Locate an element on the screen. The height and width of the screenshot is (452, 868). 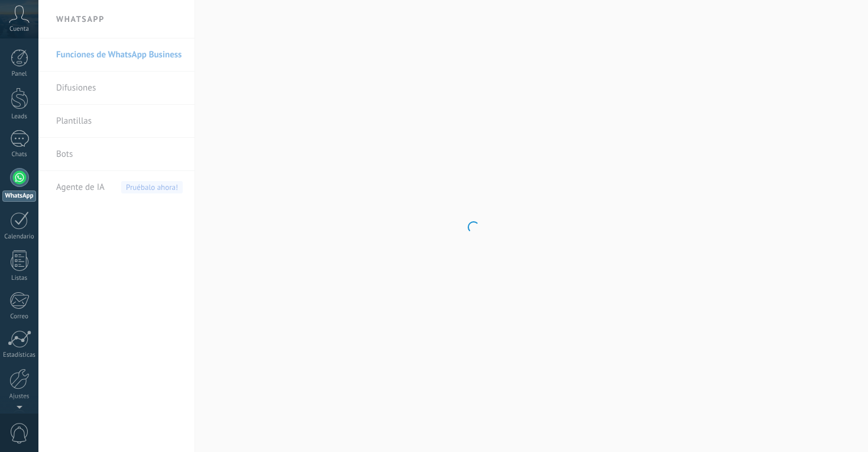
div: Estadísticas is located at coordinates (20, 355).